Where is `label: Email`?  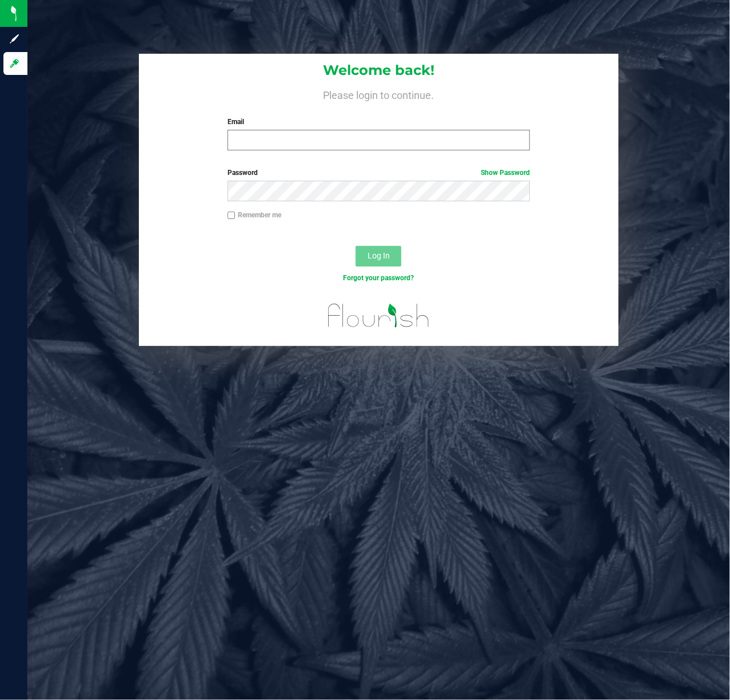 label: Email is located at coordinates (379, 122).